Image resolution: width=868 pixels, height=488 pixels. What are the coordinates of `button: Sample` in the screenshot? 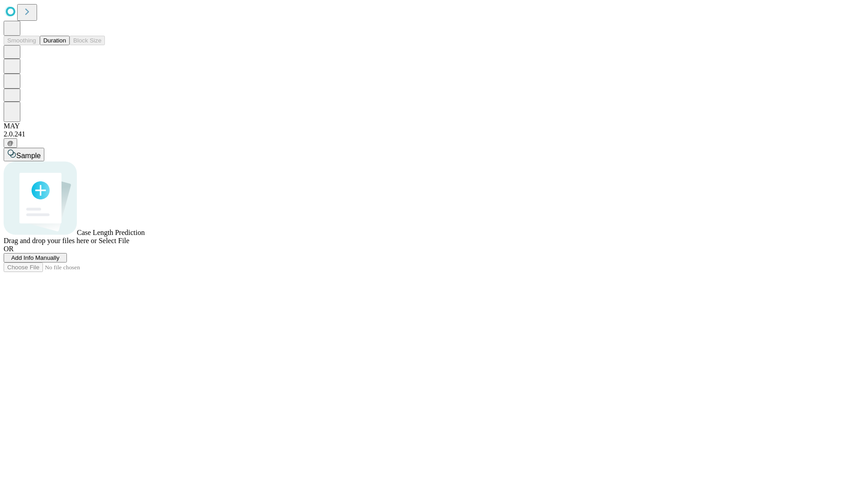 It's located at (24, 154).